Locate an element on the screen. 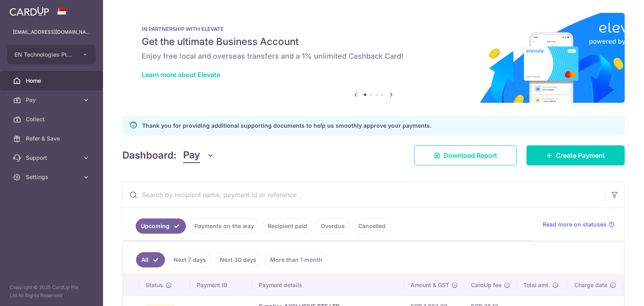  h4: Dashboard: is located at coordinates (150, 156).